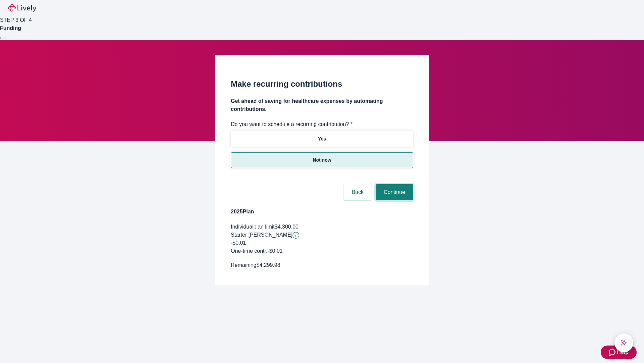 Image resolution: width=644 pixels, height=363 pixels. What do you see at coordinates (322, 160) in the screenshot?
I see `p: Not now` at bounding box center [322, 160].